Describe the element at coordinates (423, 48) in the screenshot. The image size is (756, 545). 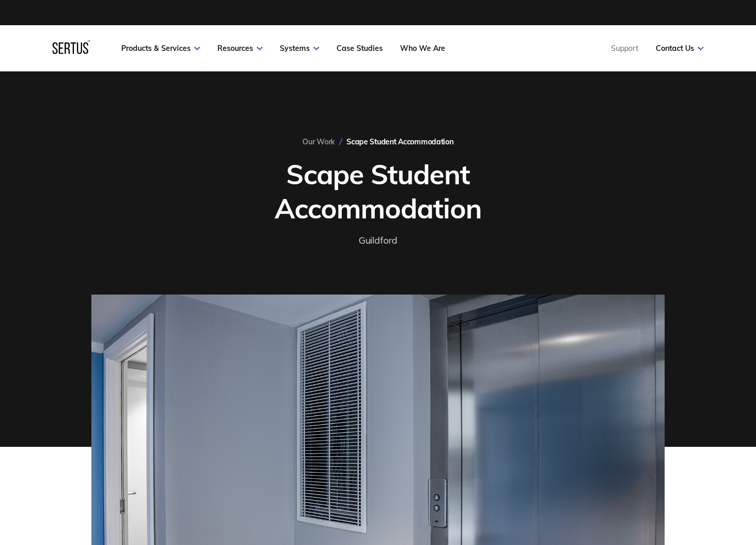
I see `a: Who We Are` at that location.